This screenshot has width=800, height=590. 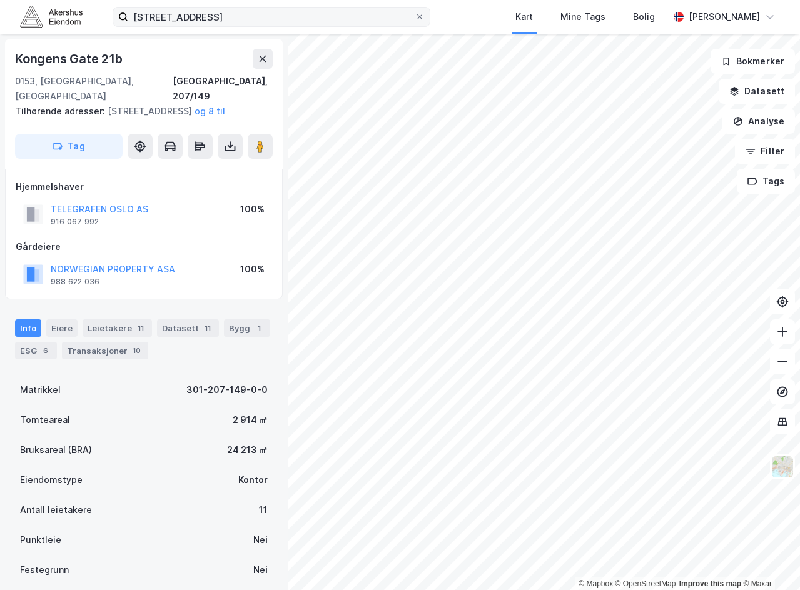 I want to click on div: Punktleie, so click(x=41, y=540).